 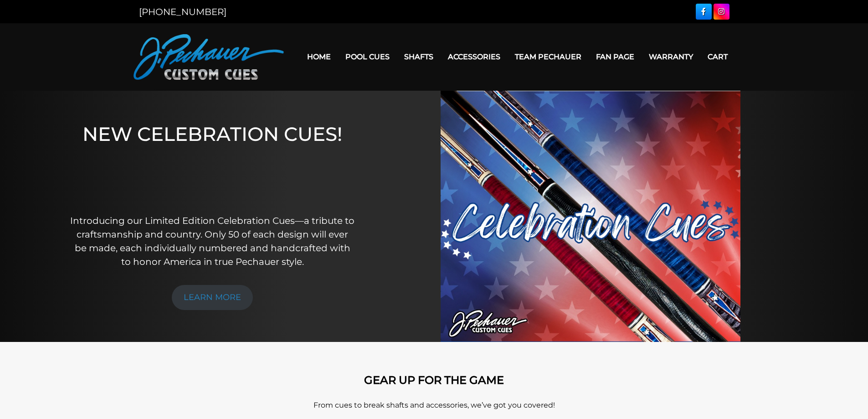 What do you see at coordinates (434, 405) in the screenshot?
I see `p: From cues to break shafts and accessories, we’ve got you covered!` at bounding box center [434, 405].